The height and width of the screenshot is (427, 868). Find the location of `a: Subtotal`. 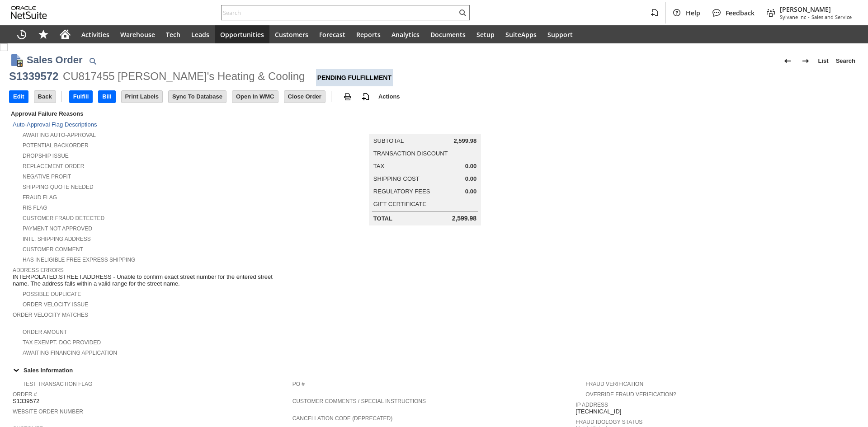

a: Subtotal is located at coordinates (388, 141).